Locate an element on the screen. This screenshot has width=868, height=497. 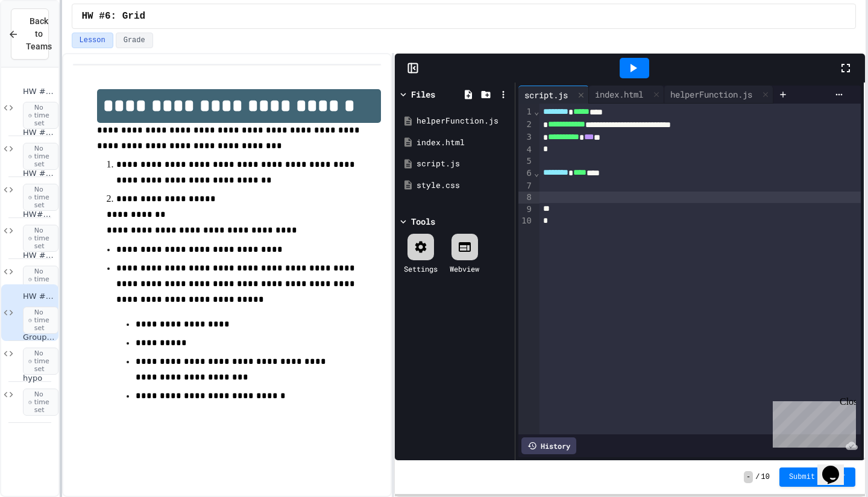
div: helperFunction.js is located at coordinates (464, 121).